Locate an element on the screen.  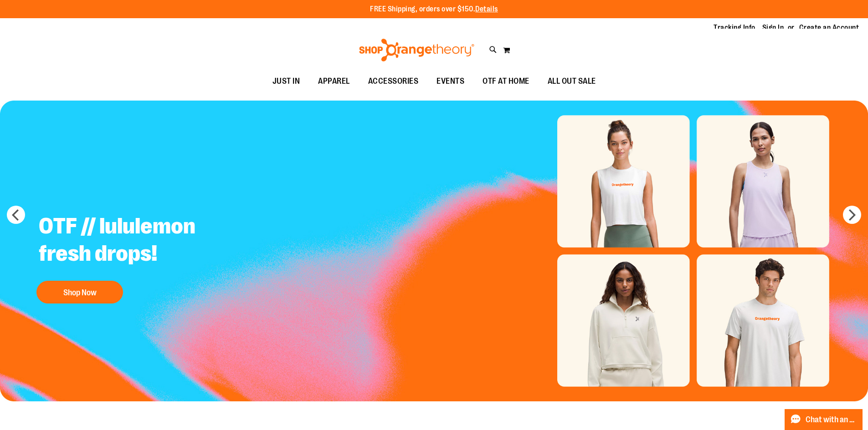
span: ALL OUT SALE is located at coordinates (572, 81).